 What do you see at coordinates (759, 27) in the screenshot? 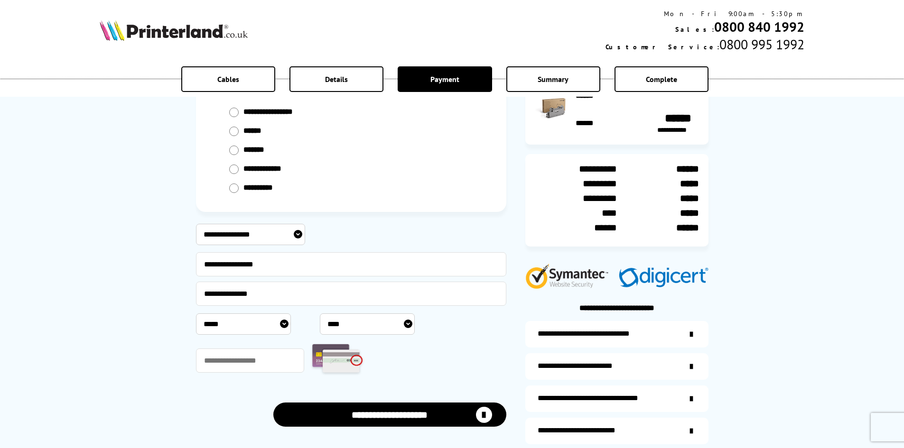
I see `a: 0800 840 1992` at bounding box center [759, 27].